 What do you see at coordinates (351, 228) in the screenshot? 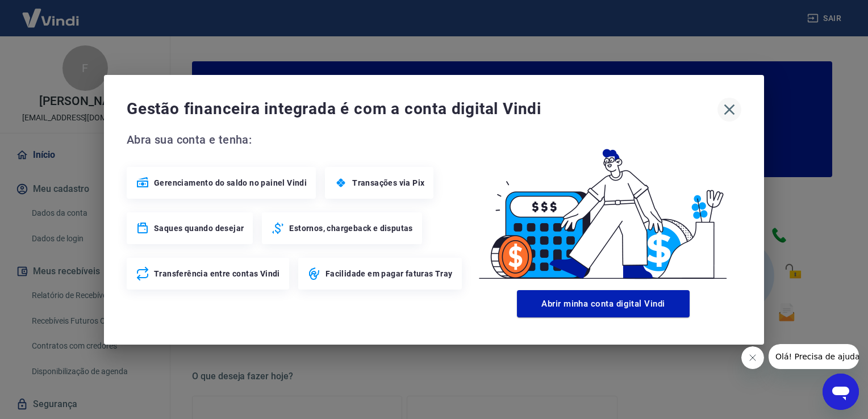
I see `span: Estornos, chargeback e disputas` at bounding box center [351, 228].